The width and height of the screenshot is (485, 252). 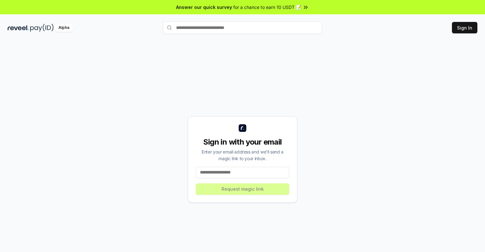 What do you see at coordinates (243, 142) in the screenshot?
I see `div: Sign in with your email` at bounding box center [243, 142].